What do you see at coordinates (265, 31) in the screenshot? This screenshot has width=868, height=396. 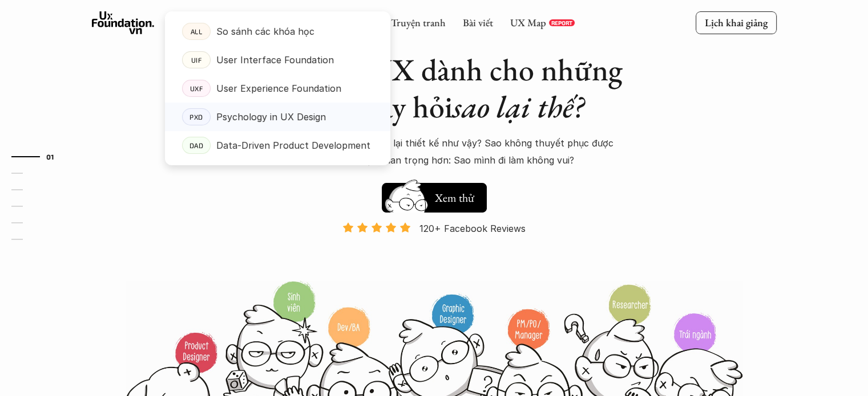 I see `p: So sánh các khóa học` at bounding box center [265, 31].